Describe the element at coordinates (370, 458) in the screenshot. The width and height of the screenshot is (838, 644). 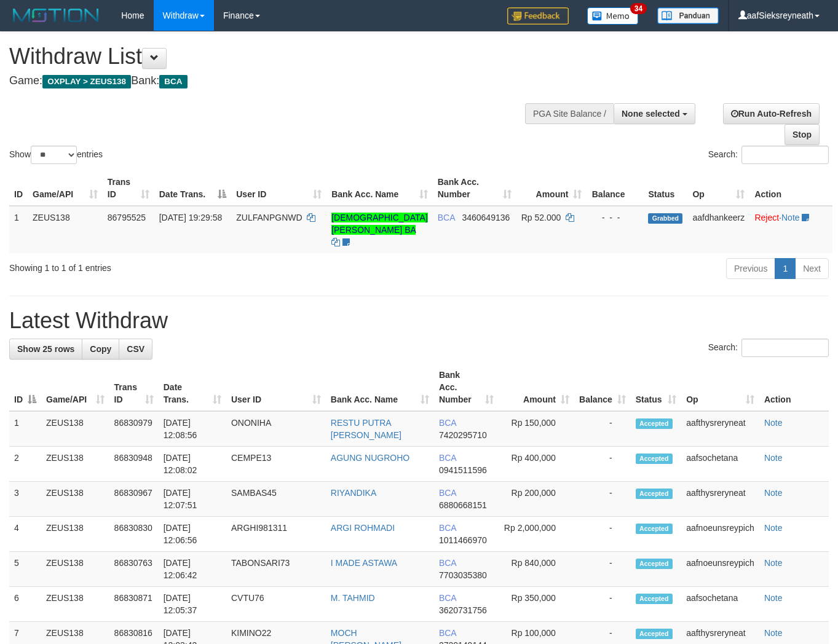
I see `a: AGUNG NUGROHO` at that location.